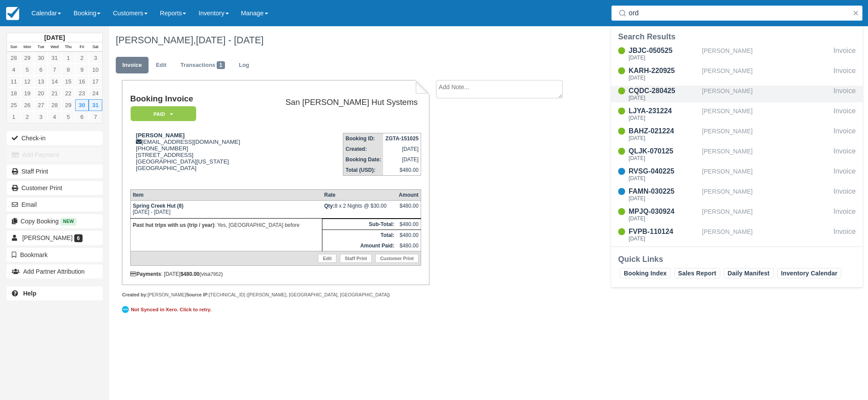 The width and height of the screenshot is (868, 400). Describe the element at coordinates (14, 105) in the screenshot. I see `a: 25` at that location.